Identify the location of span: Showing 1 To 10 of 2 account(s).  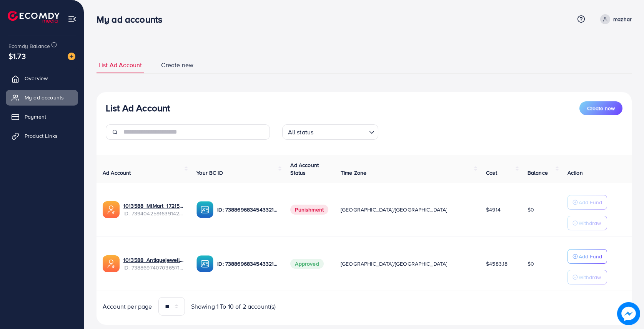
(234, 307).